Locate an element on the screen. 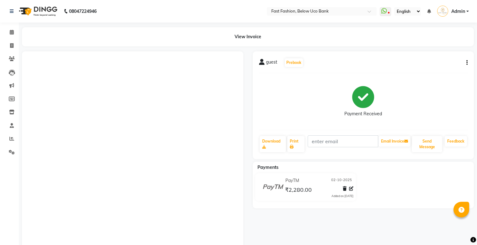  a: Feedback is located at coordinates (455, 141).